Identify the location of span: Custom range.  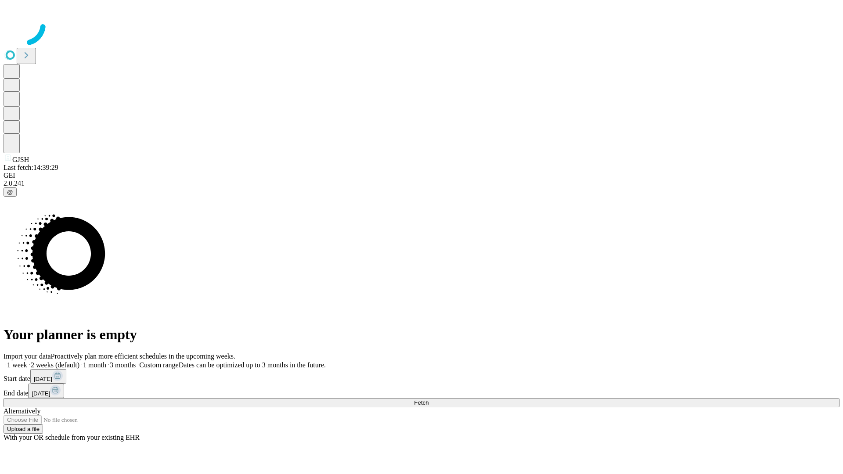
(159, 365).